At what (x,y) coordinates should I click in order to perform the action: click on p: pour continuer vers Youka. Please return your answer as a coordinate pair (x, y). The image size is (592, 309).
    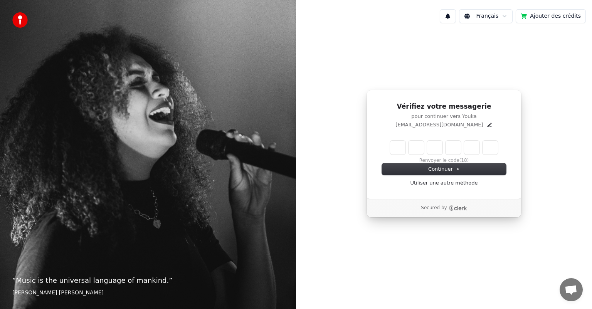
    Looking at the image, I should click on (444, 116).